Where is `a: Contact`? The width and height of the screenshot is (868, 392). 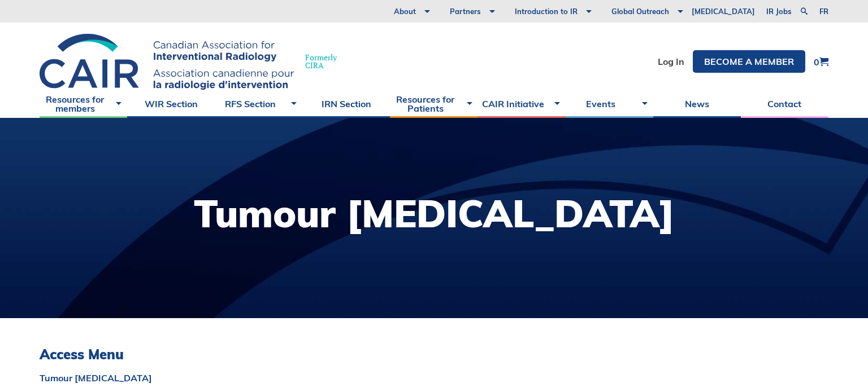 a: Contact is located at coordinates (784, 104).